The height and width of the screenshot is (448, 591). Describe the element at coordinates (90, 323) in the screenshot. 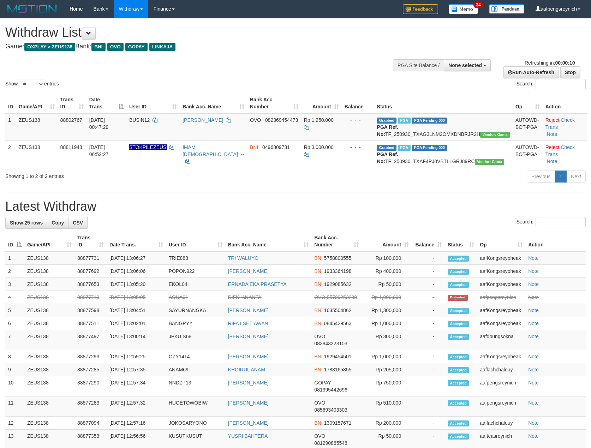

I see `td: 88877511` at that location.